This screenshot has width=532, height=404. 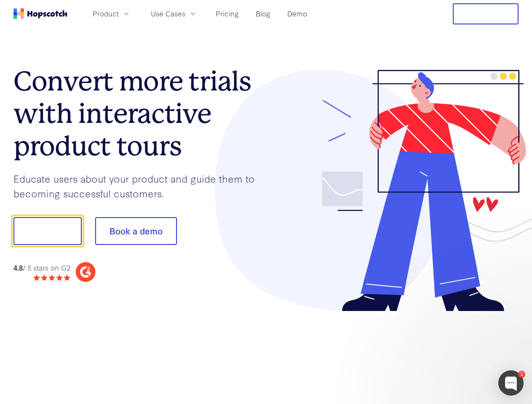 I want to click on a: Demo, so click(x=297, y=13).